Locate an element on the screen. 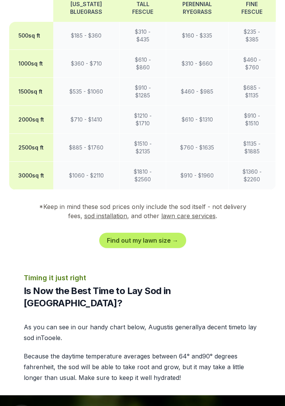  th: 500 sq ft is located at coordinates (31, 36).